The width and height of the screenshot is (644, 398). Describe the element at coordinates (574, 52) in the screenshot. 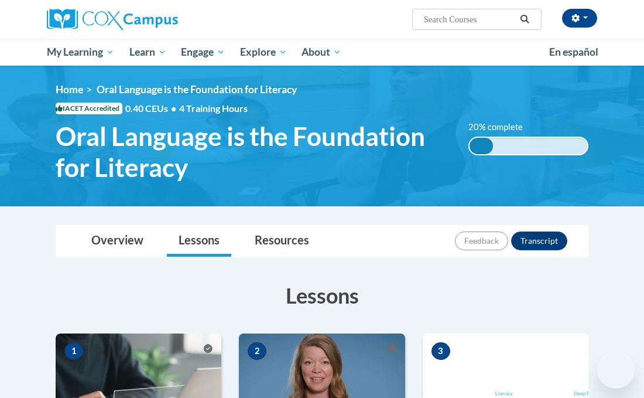

I see `a: En español` at that location.